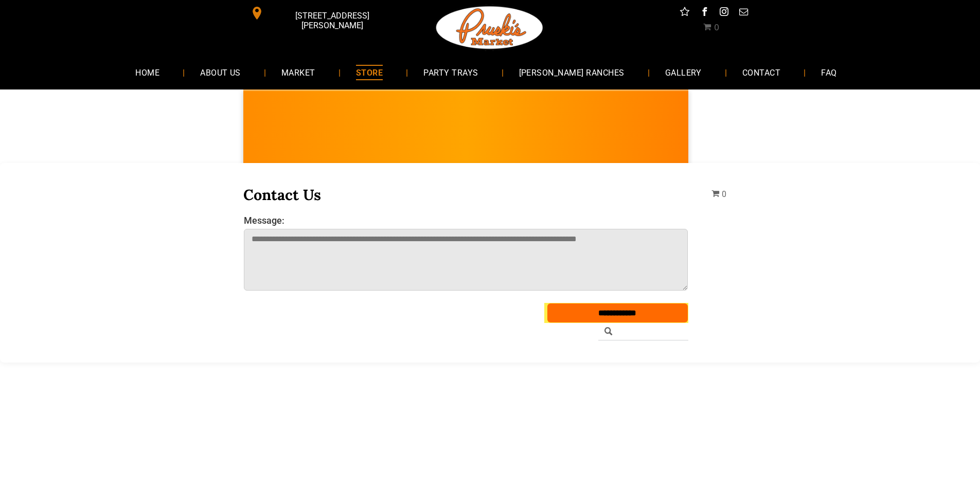 The height and width of the screenshot is (486, 980). Describe the element at coordinates (298, 72) in the screenshot. I see `a: MARKET` at that location.